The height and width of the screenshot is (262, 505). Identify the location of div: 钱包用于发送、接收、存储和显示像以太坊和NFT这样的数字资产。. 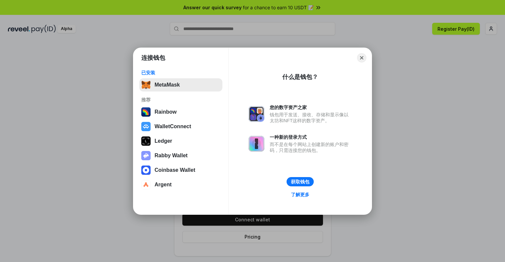
(311, 118).